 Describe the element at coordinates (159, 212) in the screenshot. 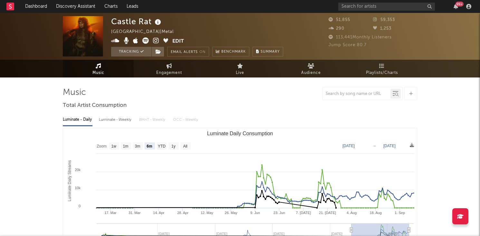

I see `text: 14. Apr` at that location.